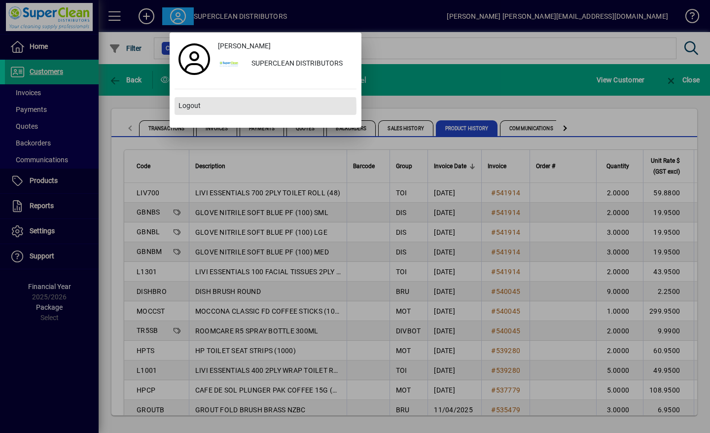  Describe the element at coordinates (189, 105) in the screenshot. I see `span: Logout` at that location.